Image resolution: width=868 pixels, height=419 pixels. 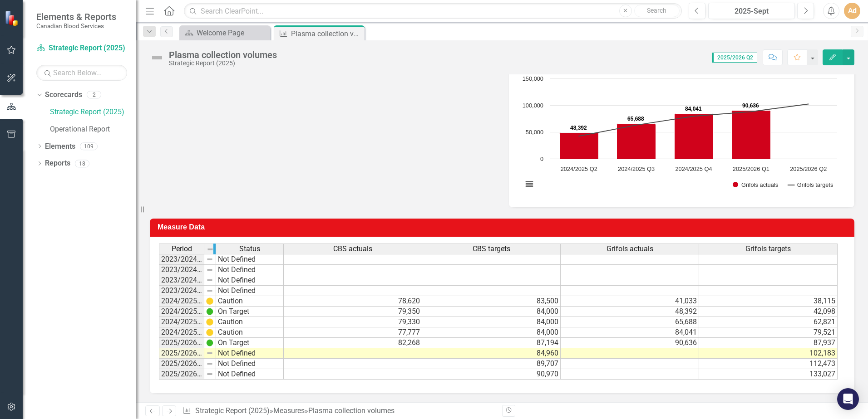 What do you see at coordinates (755, 185) in the screenshot?
I see `button: Show Grifols actuals` at bounding box center [755, 185].